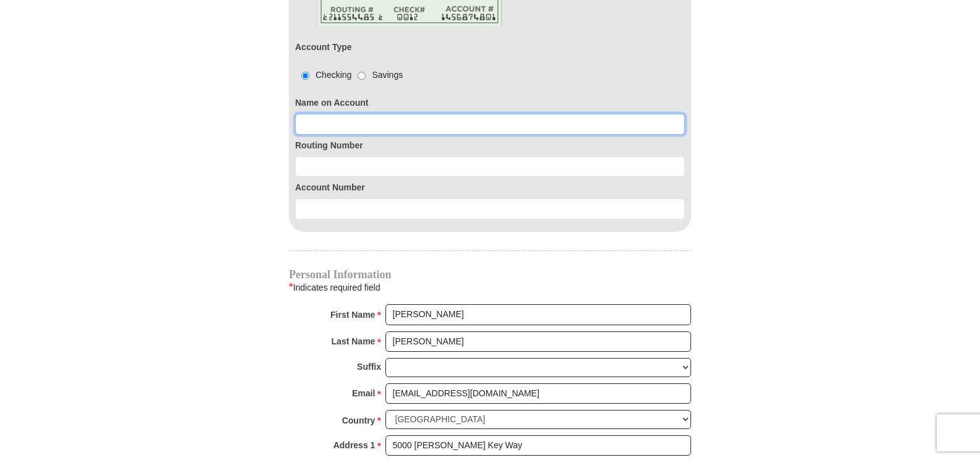 Image resolution: width=980 pixels, height=460 pixels. Describe the element at coordinates (363, 393) in the screenshot. I see `strong: Email` at that location.